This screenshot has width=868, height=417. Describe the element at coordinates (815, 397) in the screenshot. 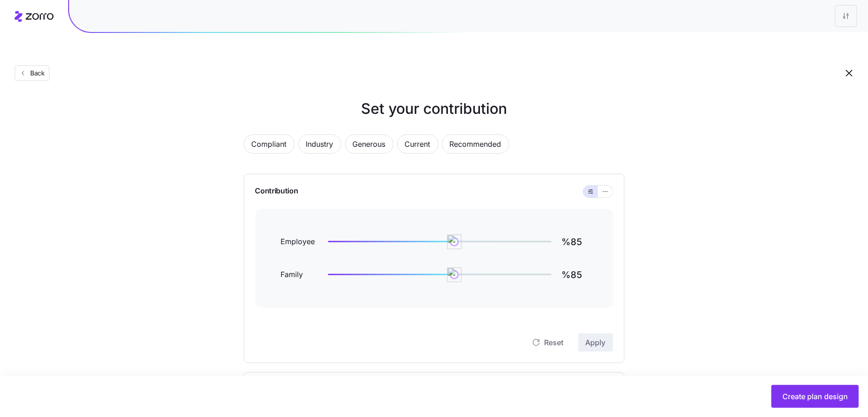

I see `button: Create plan design` at that location.